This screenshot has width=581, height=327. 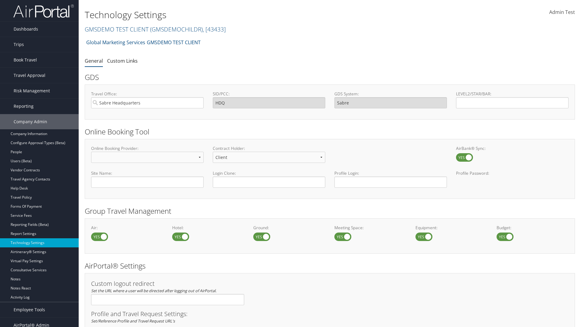 What do you see at coordinates (330, 132) in the screenshot?
I see `h2: Online Booking Tool` at bounding box center [330, 132].